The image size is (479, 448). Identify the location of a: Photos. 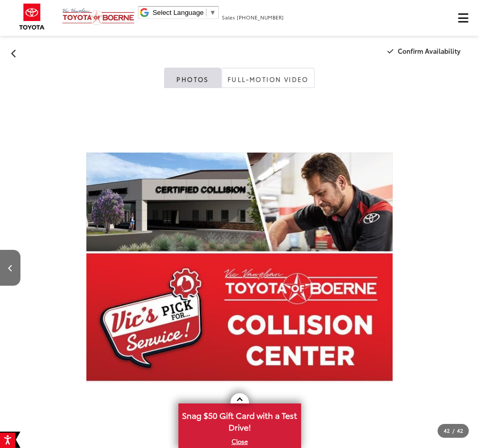
(193, 78).